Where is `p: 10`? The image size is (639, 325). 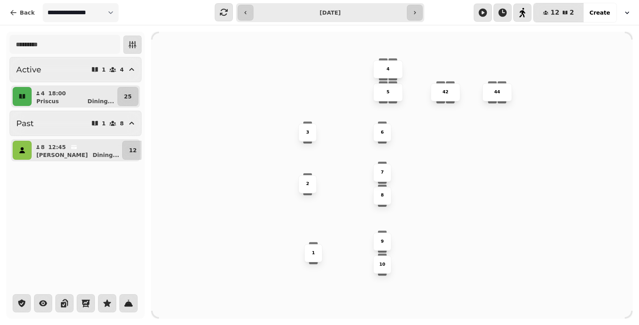 p: 10 is located at coordinates (382, 264).